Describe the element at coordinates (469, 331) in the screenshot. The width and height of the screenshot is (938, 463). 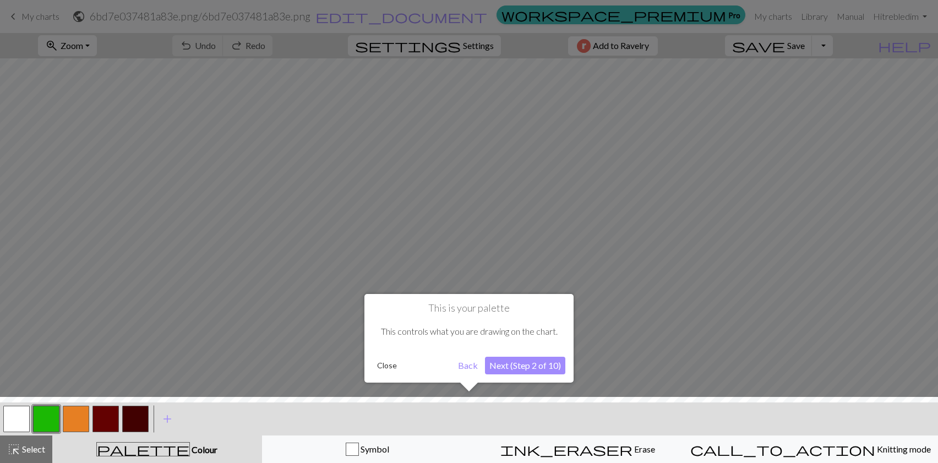
I see `div: This controls what you are drawing on the chart.` at that location.